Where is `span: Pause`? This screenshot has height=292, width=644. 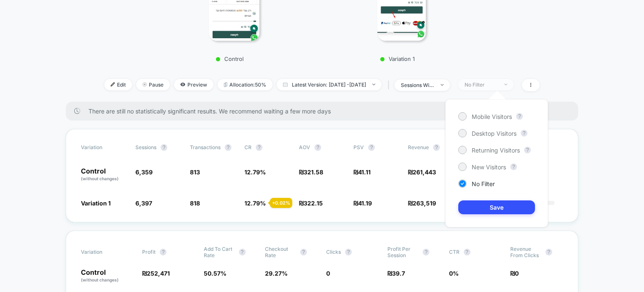 span: Pause is located at coordinates (153, 84).